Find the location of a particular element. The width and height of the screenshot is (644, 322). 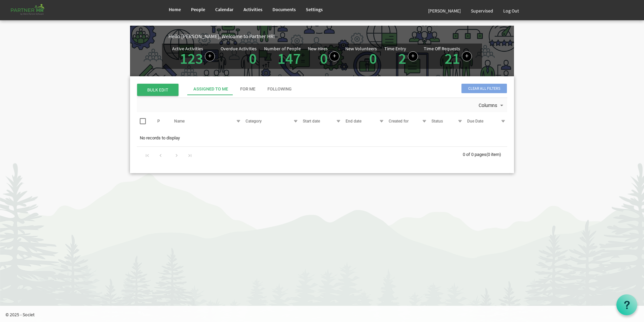

div: Time Entry is located at coordinates (395, 48).